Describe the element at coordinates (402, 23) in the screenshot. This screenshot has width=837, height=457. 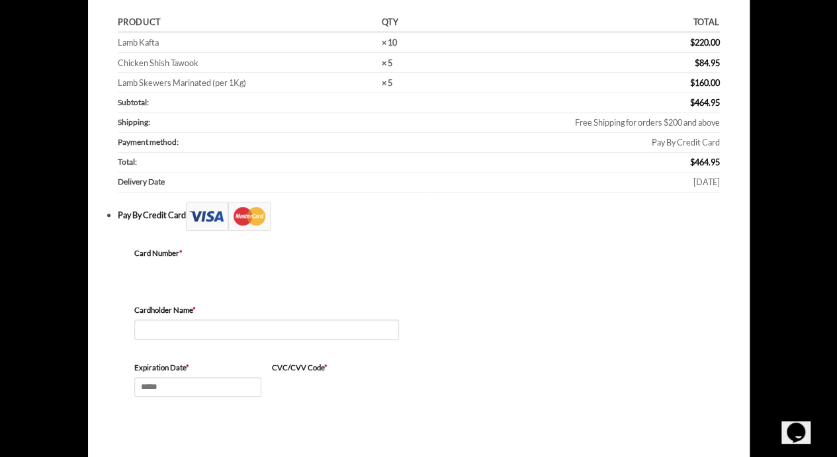
I see `th: Qty` at that location.